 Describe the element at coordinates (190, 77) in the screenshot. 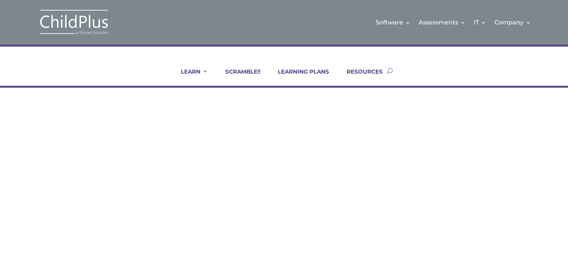

I see `a: LEARN` at that location.